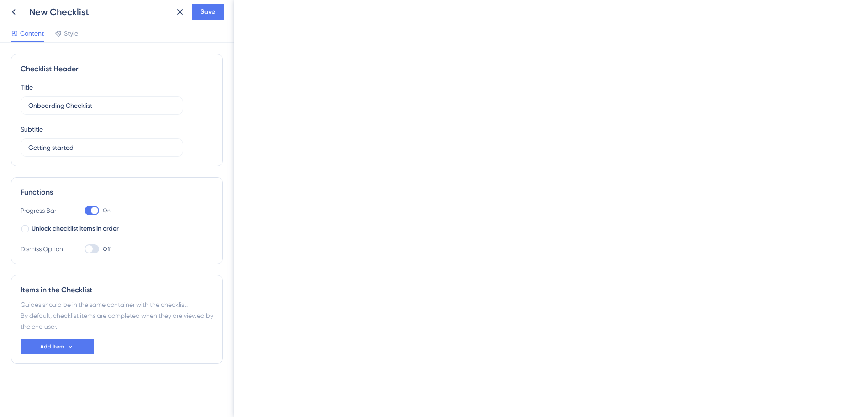  What do you see at coordinates (57, 347) in the screenshot?
I see `button: Add Item` at bounding box center [57, 347].